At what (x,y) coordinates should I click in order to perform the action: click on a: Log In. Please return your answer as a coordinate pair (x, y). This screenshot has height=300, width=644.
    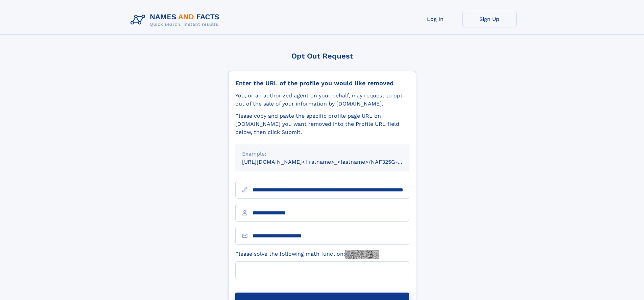
    Looking at the image, I should click on (435, 19).